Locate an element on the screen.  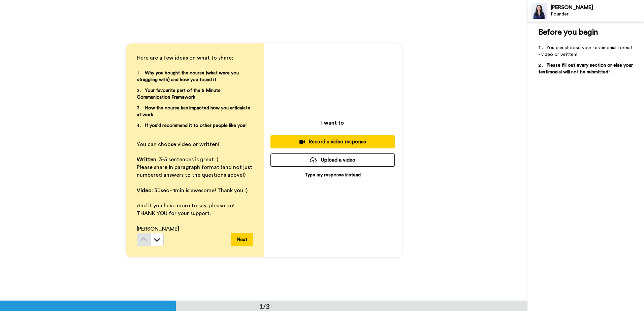
span: Video is located at coordinates (144, 190).